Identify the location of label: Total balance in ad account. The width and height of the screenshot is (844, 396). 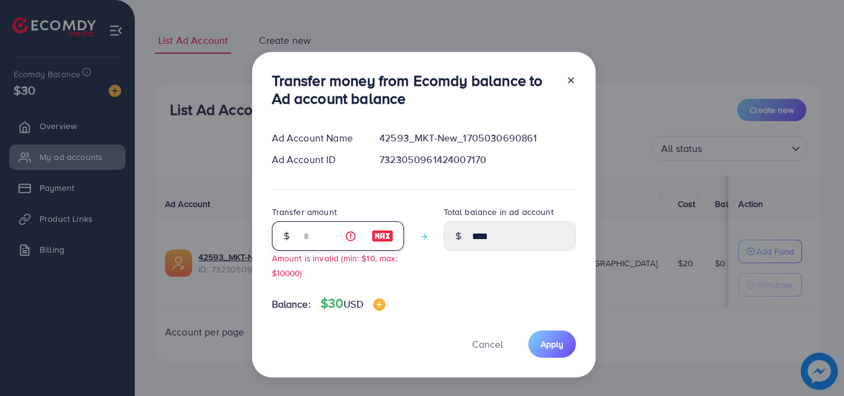
(499, 212).